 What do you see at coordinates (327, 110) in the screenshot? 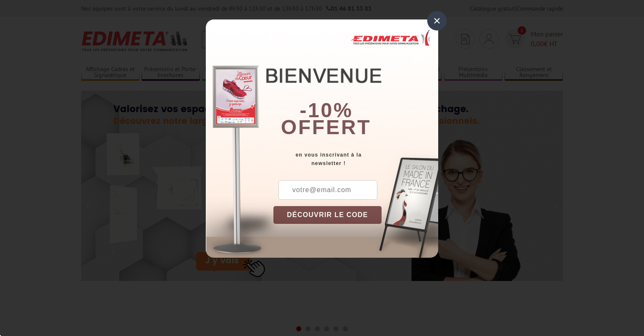
I see `b: -10%` at bounding box center [327, 110].